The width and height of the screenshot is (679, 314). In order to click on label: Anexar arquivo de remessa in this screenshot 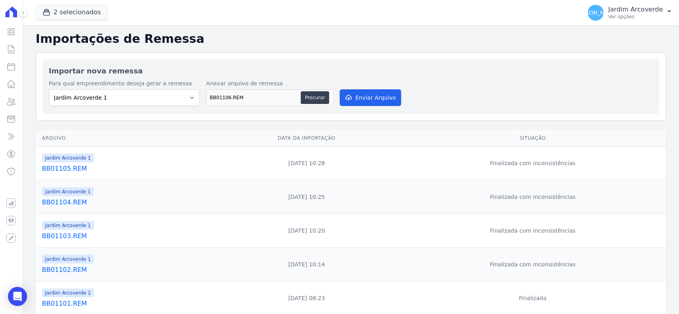, I will do `click(270, 83)`.